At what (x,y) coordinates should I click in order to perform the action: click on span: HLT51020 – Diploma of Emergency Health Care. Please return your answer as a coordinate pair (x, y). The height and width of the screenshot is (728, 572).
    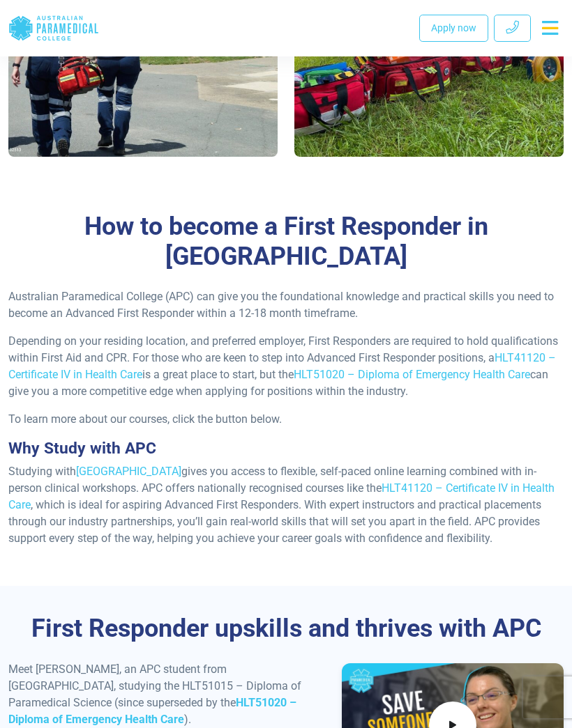
    Looking at the image, I should click on (152, 711).